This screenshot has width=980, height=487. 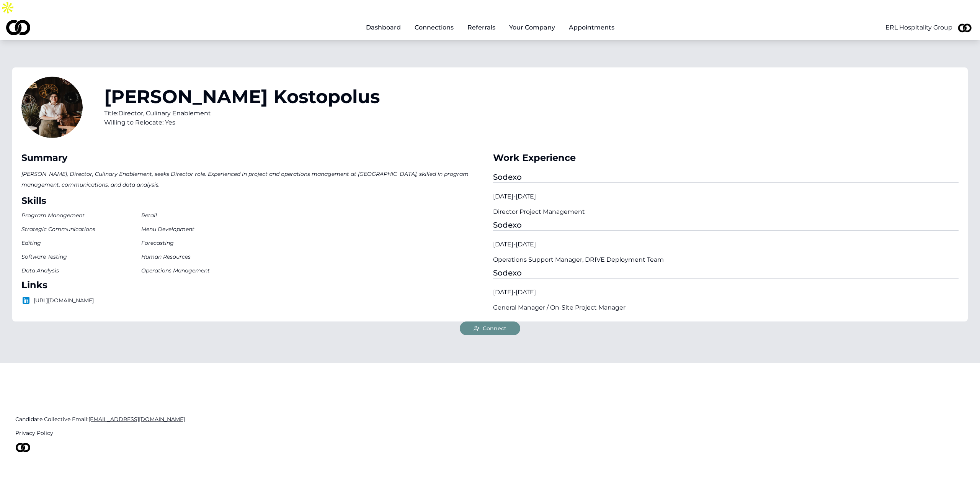 What do you see at coordinates (726, 260) in the screenshot?
I see `div: Operations Support Manager, DRIVE Deployment Team` at bounding box center [726, 260].